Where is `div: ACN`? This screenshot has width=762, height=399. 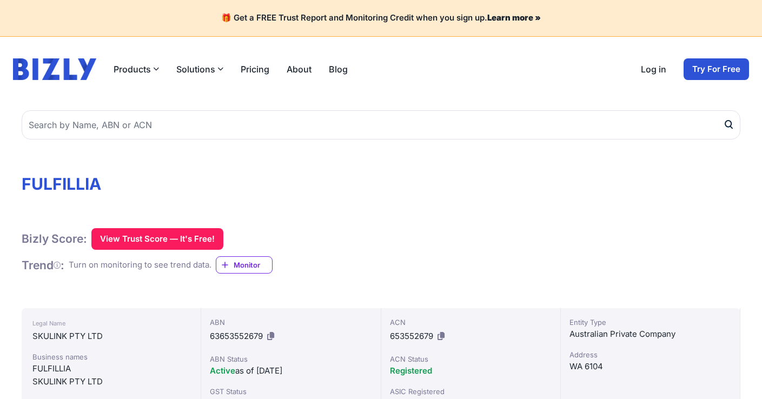
div: ACN is located at coordinates (470, 322).